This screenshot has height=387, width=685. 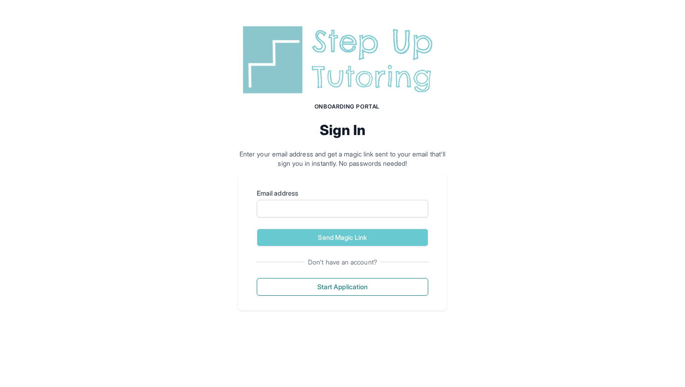 I want to click on a: Start Application, so click(x=342, y=287).